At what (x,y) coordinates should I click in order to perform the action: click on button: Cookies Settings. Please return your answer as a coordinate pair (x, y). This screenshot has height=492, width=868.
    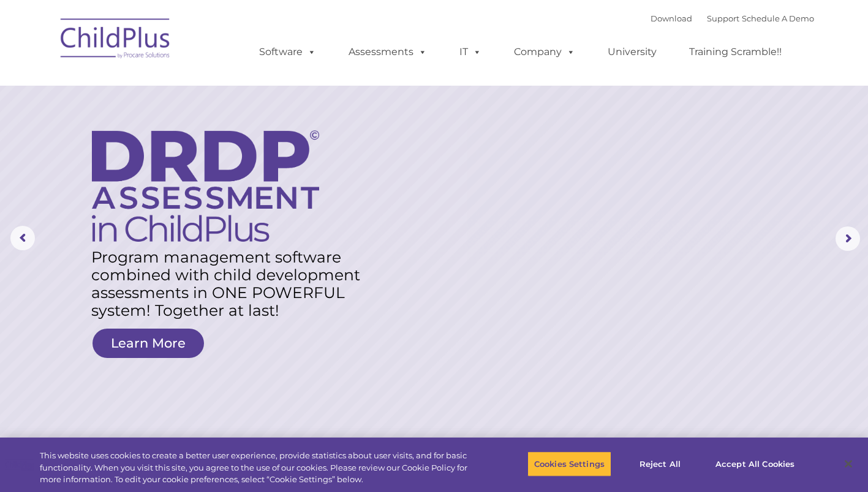
    Looking at the image, I should click on (569, 464).